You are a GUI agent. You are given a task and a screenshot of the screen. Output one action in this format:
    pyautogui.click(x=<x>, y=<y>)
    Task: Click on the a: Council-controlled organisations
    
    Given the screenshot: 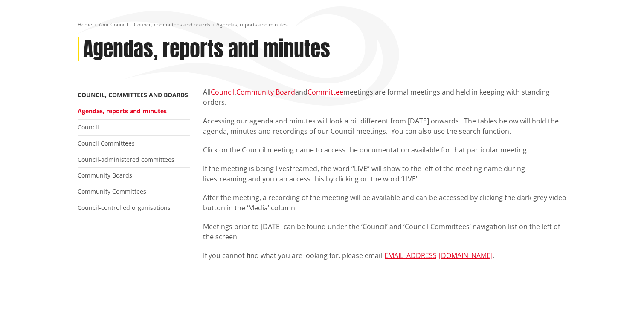 What is the action you would take?
    pyautogui.click(x=124, y=207)
    